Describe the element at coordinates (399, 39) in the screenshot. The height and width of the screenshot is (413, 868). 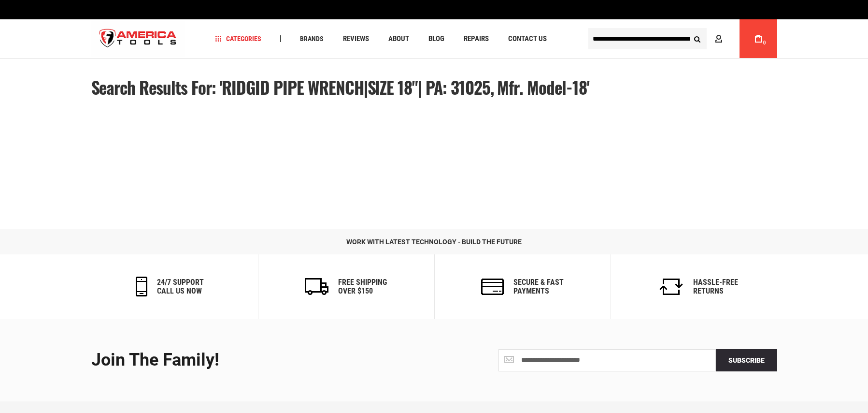
I see `span: About` at that location.